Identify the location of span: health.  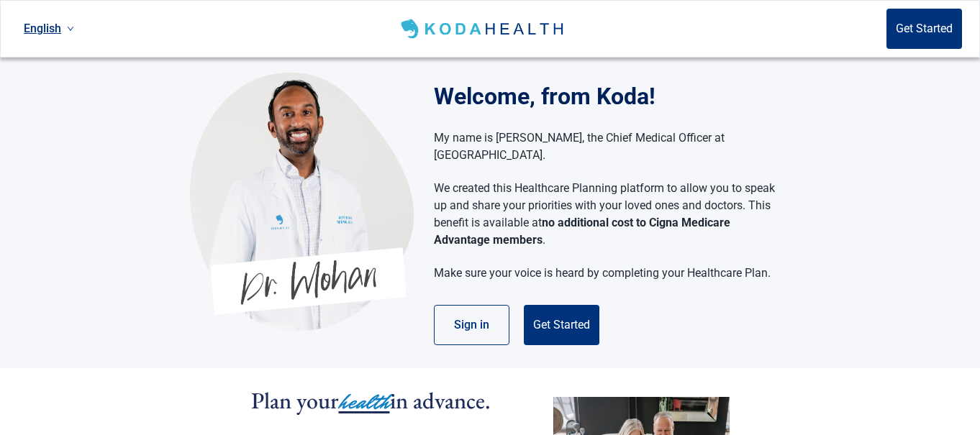
(364, 402).